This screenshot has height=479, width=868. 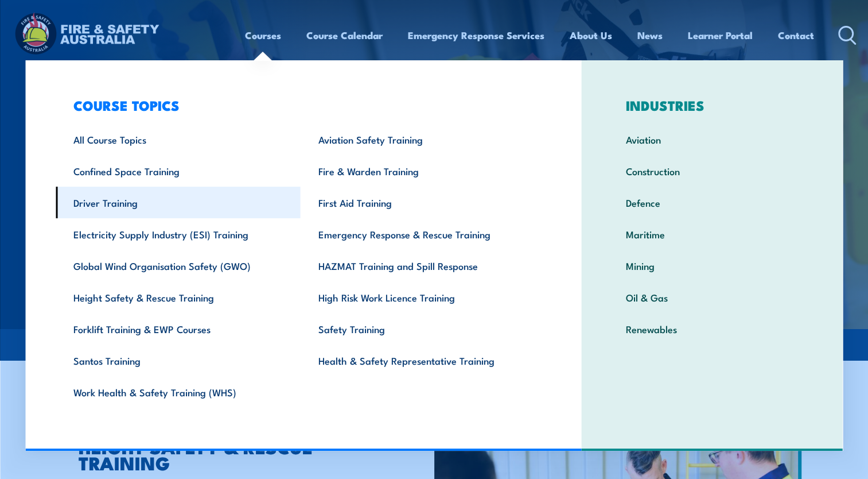 What do you see at coordinates (476, 35) in the screenshot?
I see `a: Emergency Response Services` at bounding box center [476, 35].